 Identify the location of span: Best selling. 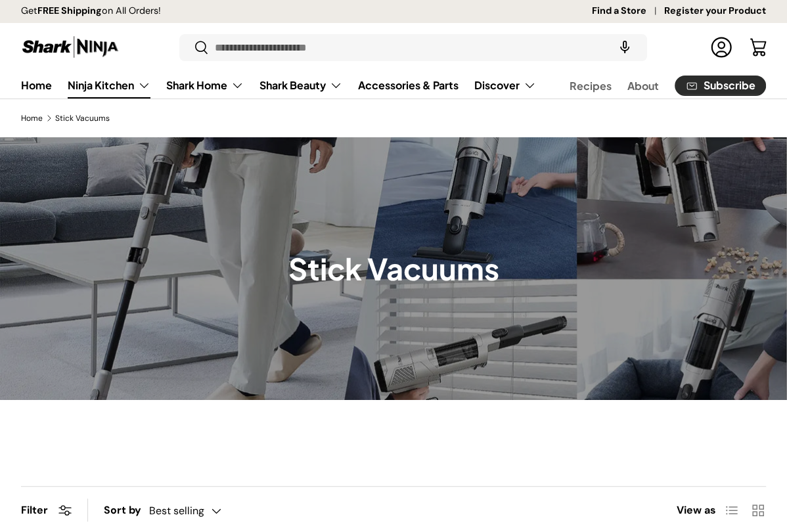
(177, 511).